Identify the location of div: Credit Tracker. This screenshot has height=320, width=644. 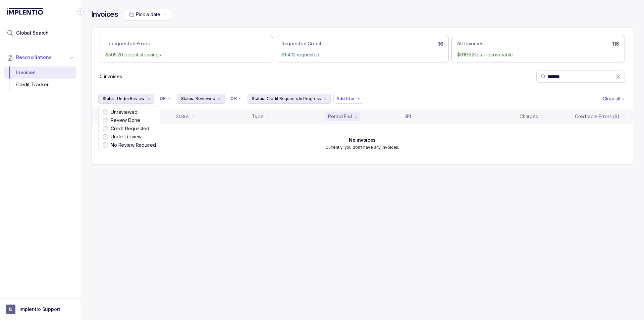
(40, 85).